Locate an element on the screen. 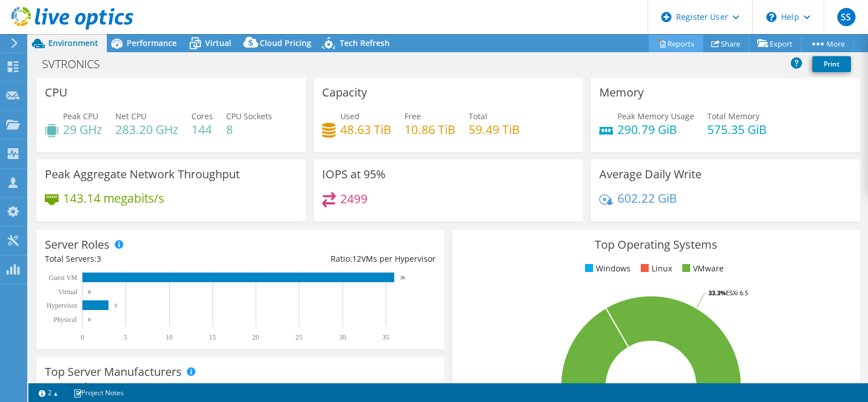  span: Virtual is located at coordinates (218, 42).